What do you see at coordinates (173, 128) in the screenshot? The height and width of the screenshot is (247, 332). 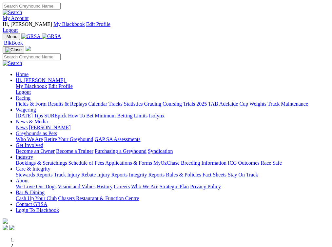 I see `div: News & Media` at bounding box center [173, 128].